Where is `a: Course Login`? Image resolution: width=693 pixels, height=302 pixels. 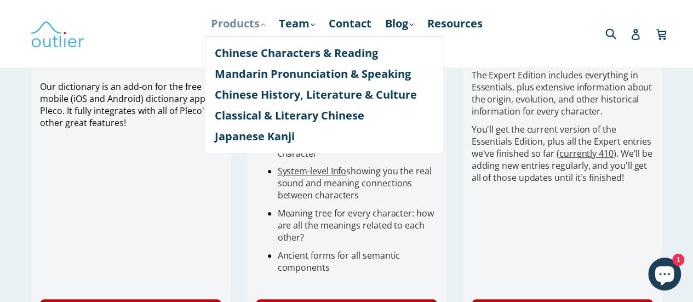
a: Course Login is located at coordinates (346, 43).